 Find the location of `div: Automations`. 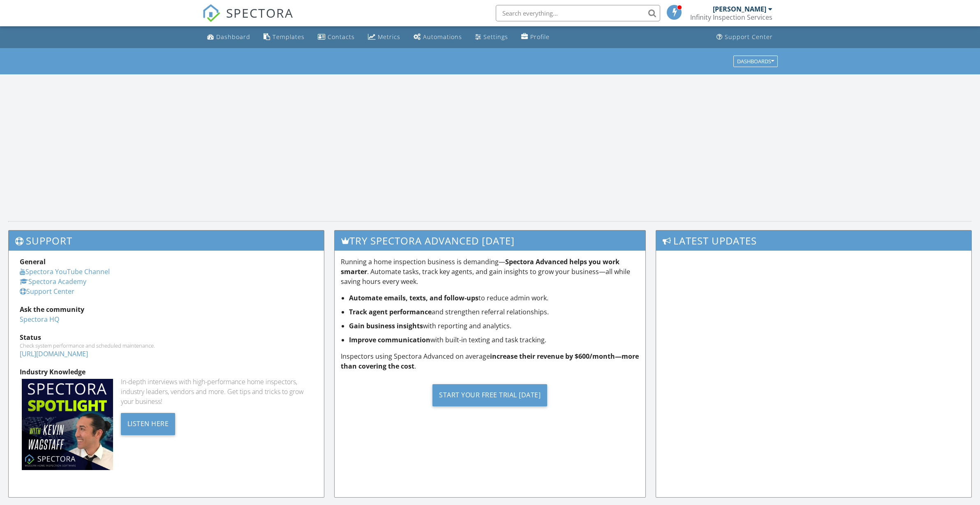

div: Automations is located at coordinates (442, 37).